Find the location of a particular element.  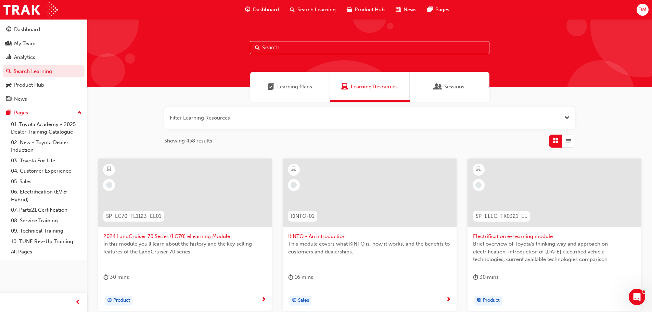

img: Trak is located at coordinates (30, 10).